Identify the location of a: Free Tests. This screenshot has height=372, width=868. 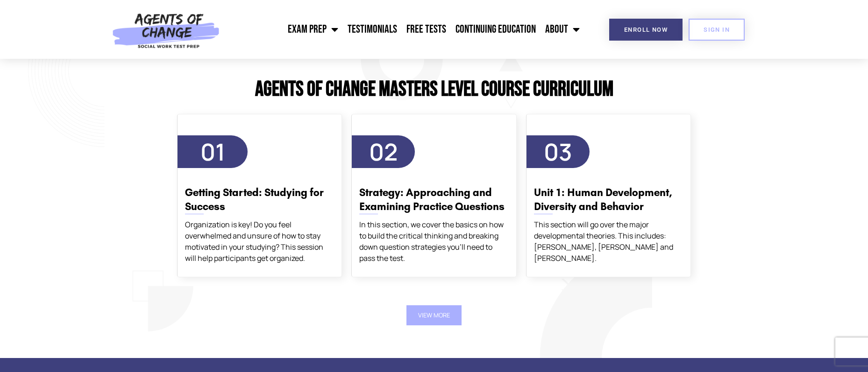
(426, 29).